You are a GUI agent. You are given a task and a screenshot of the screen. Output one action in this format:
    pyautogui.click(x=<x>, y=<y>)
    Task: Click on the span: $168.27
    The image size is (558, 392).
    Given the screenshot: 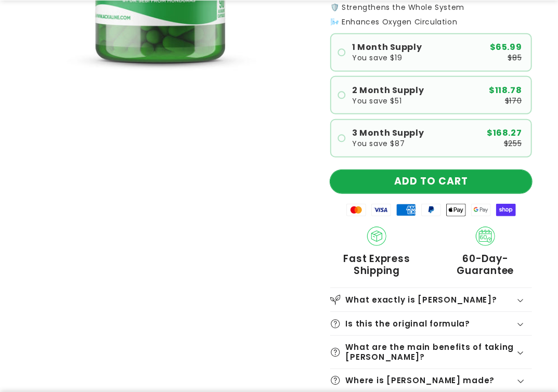 What is the action you would take?
    pyautogui.click(x=504, y=133)
    